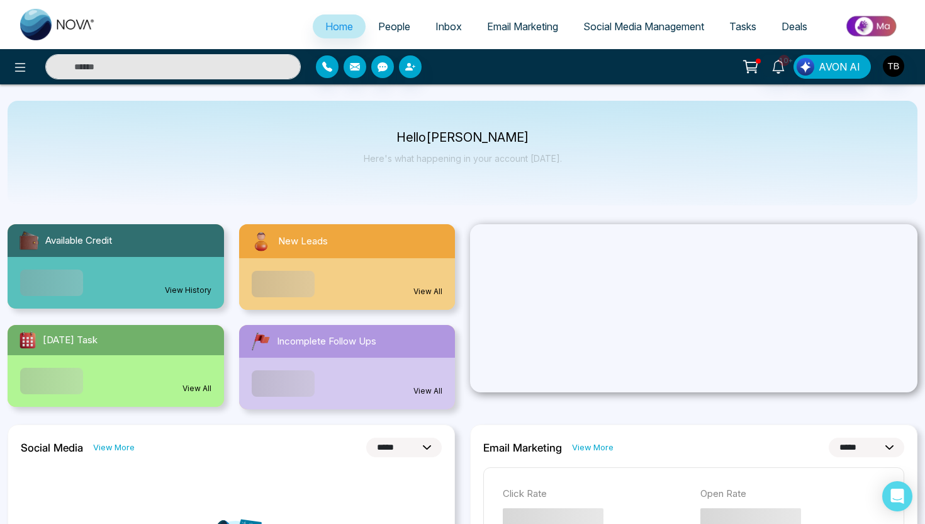 The height and width of the screenshot is (524, 925). I want to click on span: Inbox, so click(449, 26).